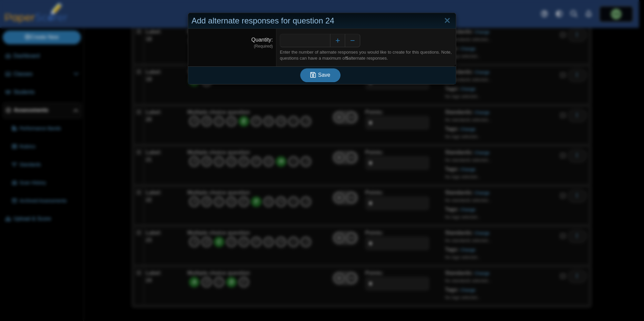 The width and height of the screenshot is (644, 321). I want to click on div: Enter the number of alternate responses you would like to create for this questions. Note, questi..., so click(366, 55).